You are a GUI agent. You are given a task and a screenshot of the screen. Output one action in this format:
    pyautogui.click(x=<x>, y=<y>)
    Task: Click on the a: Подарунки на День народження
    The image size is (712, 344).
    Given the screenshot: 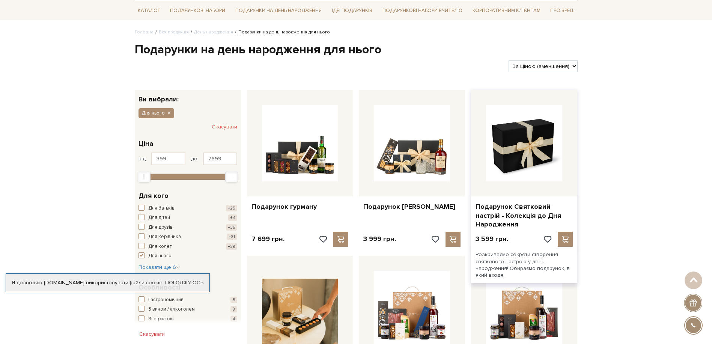 What is the action you would take?
    pyautogui.click(x=279, y=11)
    